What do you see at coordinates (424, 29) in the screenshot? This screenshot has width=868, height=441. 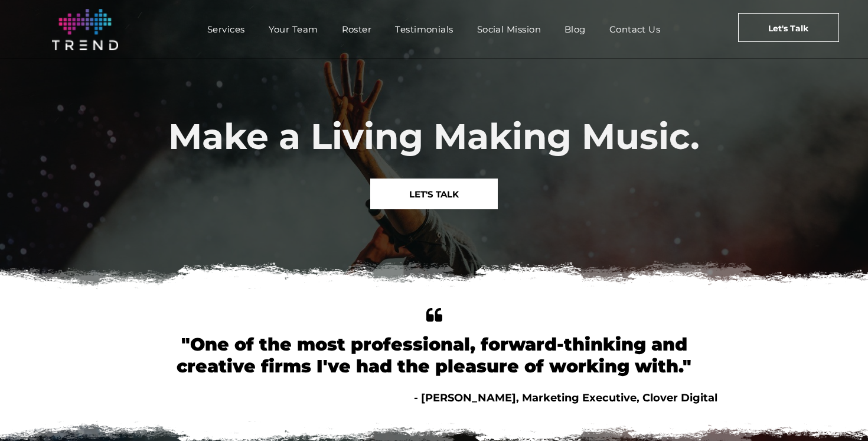 I see `a: Testimonials` at bounding box center [424, 29].